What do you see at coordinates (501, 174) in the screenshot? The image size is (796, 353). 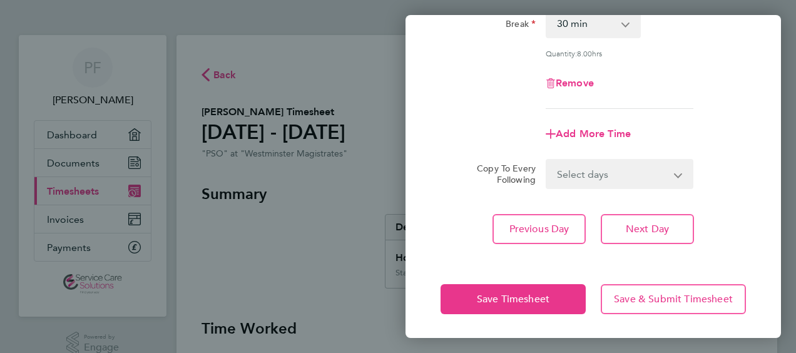 I see `label: Copy To Every Following` at bounding box center [501, 174].